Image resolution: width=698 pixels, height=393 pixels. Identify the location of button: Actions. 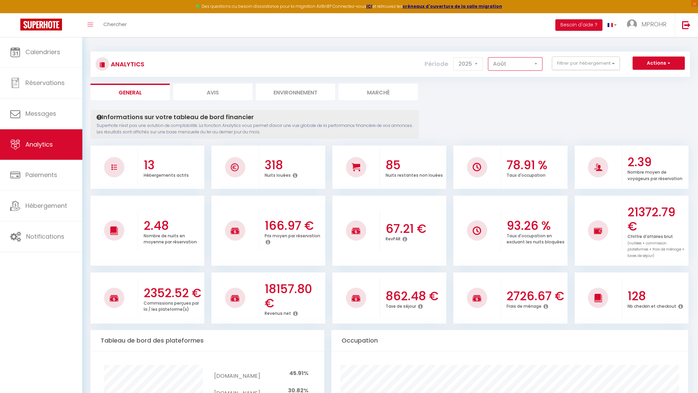
(658, 63).